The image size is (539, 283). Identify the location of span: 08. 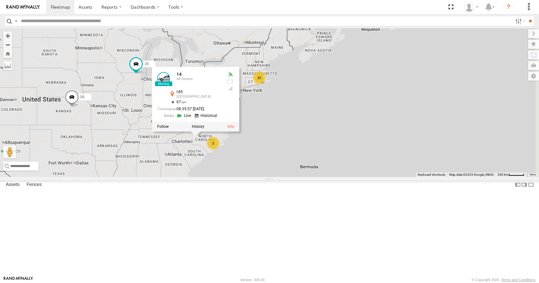
(82, 97).